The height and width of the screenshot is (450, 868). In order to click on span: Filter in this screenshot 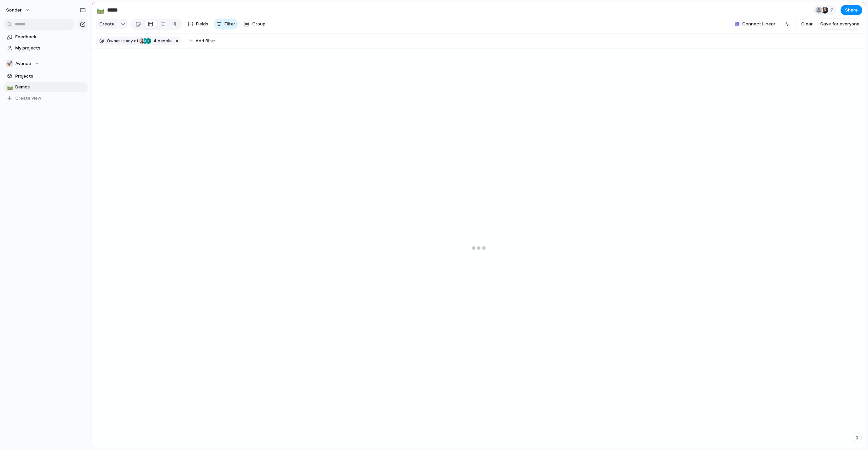, I will do `click(230, 24)`.